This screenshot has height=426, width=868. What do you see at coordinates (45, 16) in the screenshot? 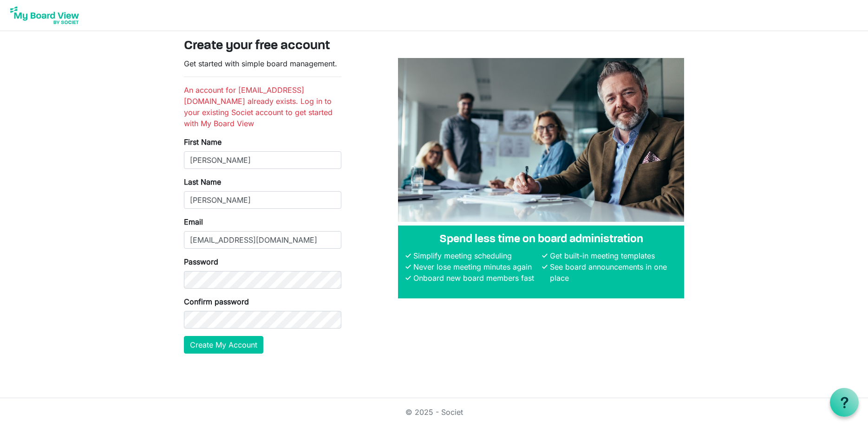
I see `img: My Board View Logo` at bounding box center [45, 16].